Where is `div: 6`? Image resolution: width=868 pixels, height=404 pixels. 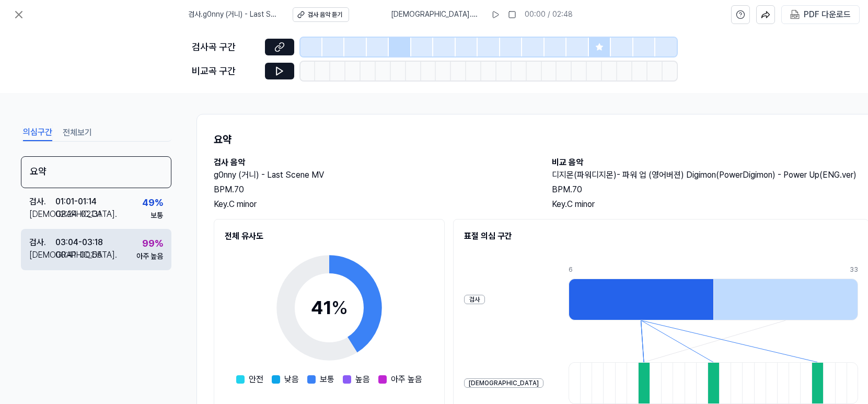
div: 6 is located at coordinates (641, 270).